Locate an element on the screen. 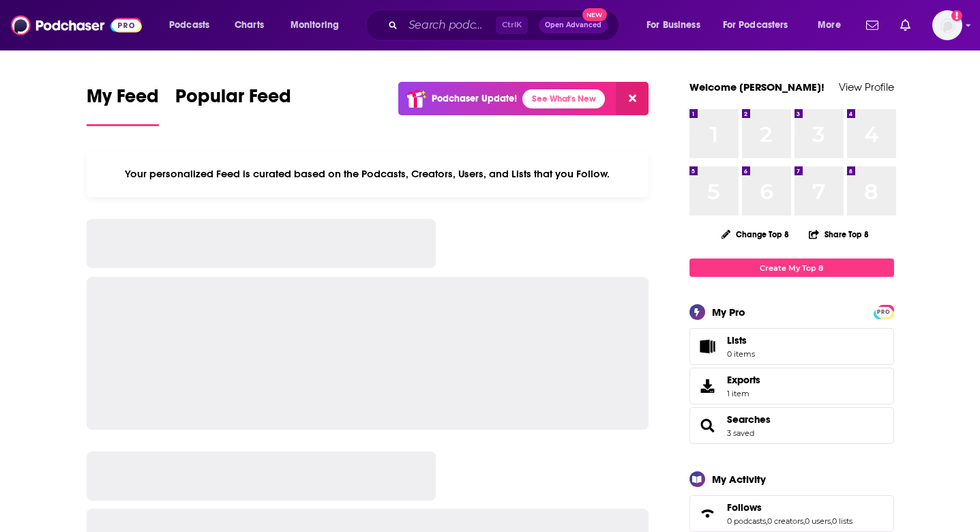 This screenshot has width=980, height=532. div: Your personalized Feed is curated based on the Podcasts, Creators, Users, and Lists that you Follow. is located at coordinates (367, 174).